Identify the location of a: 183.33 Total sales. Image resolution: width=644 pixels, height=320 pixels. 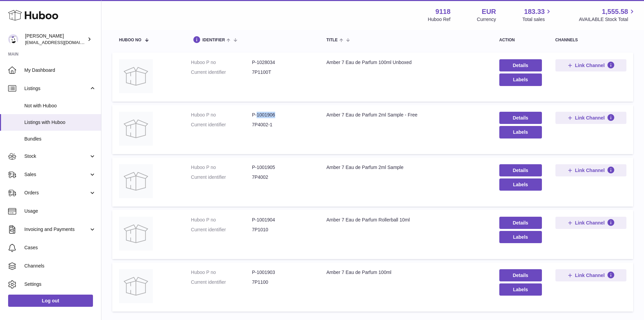
(537, 15).